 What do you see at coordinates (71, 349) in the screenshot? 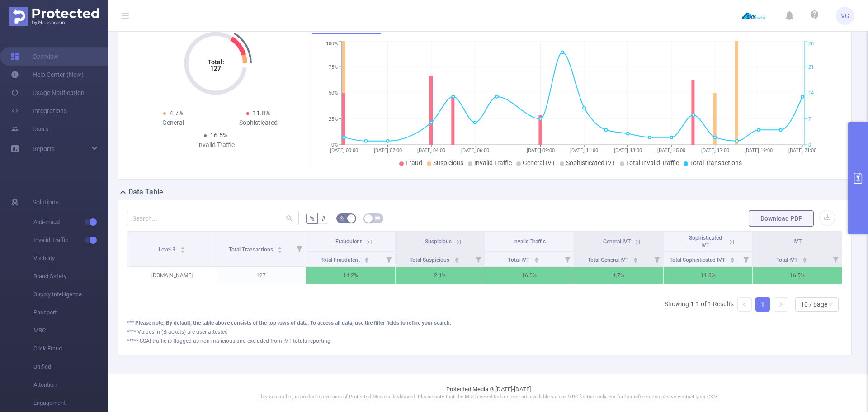
I see `span: Click Fraud` at bounding box center [71, 349].